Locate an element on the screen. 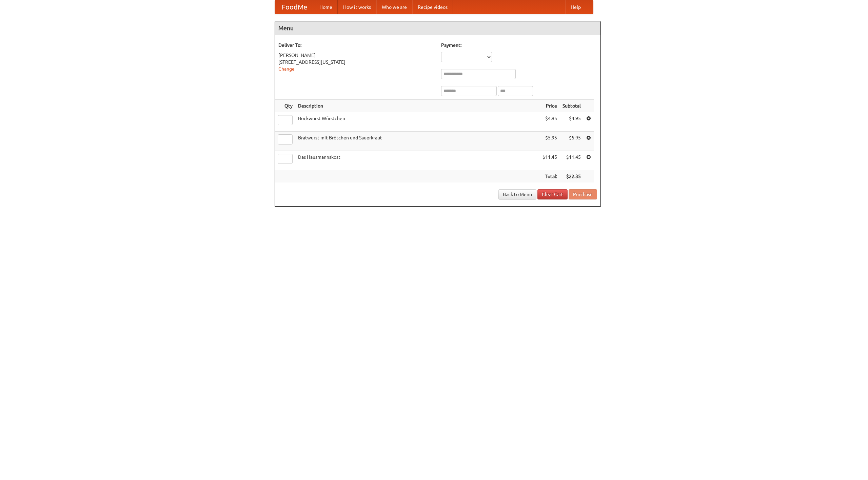  th: $22.35 is located at coordinates (572, 176).